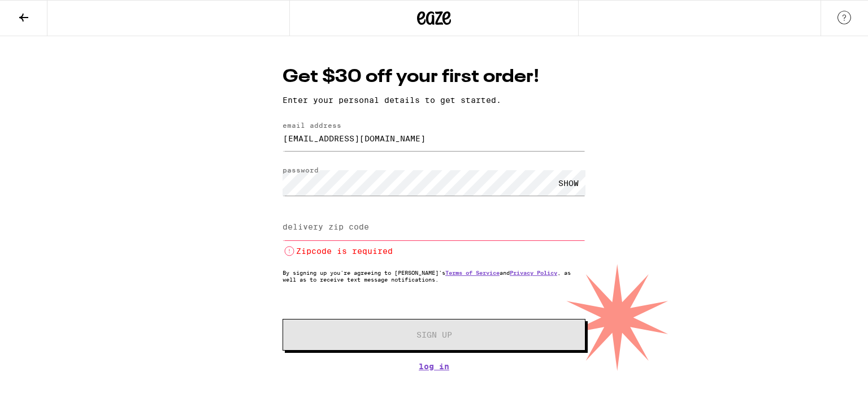  Describe the element at coordinates (434, 77) in the screenshot. I see `h1: Get $30 off your first order!` at that location.